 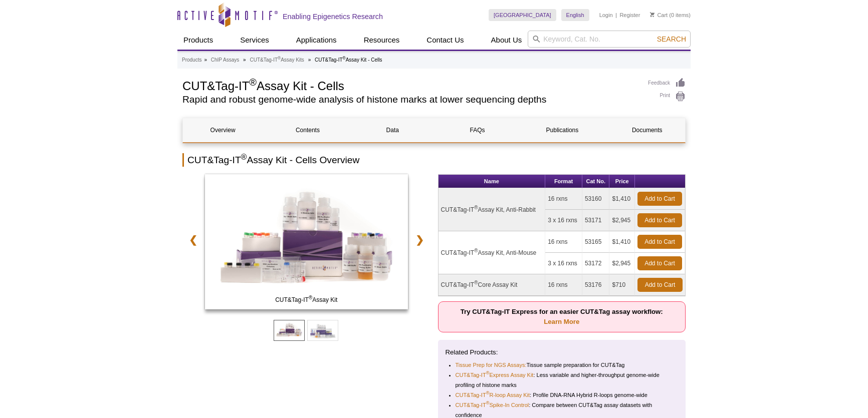 I want to click on span: CUT&Tag-IT Assay Kit, so click(x=306, y=300).